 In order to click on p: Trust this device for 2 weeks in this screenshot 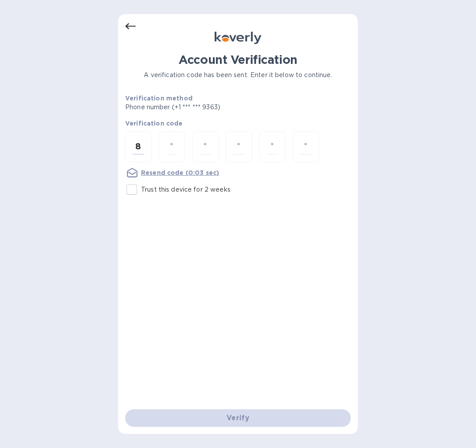, I will do `click(186, 189)`.